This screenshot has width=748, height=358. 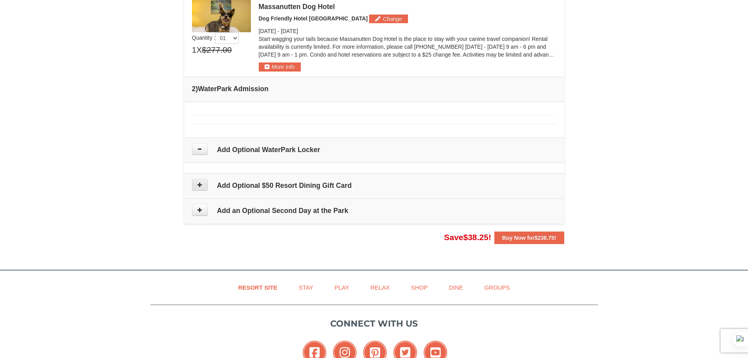 I want to click on h4: Add Optional WaterPark Locker, so click(x=374, y=150).